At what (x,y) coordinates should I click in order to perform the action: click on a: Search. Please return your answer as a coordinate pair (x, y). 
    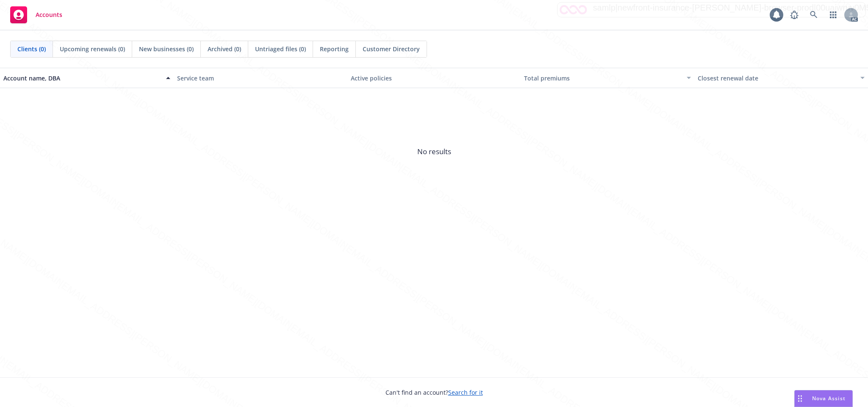
    Looking at the image, I should click on (814, 15).